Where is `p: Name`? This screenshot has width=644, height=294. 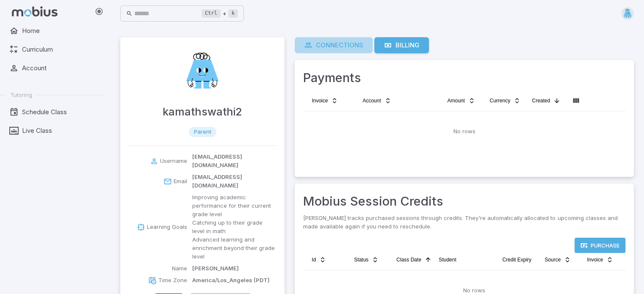 p: Name is located at coordinates (179, 269).